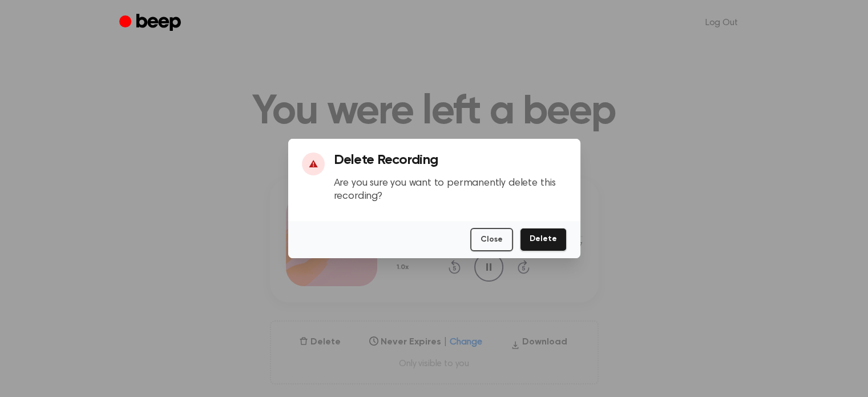 The width and height of the screenshot is (868, 397). What do you see at coordinates (450, 189) in the screenshot?
I see `p: Are you sure you want to permanently delete this recording?` at bounding box center [450, 189].